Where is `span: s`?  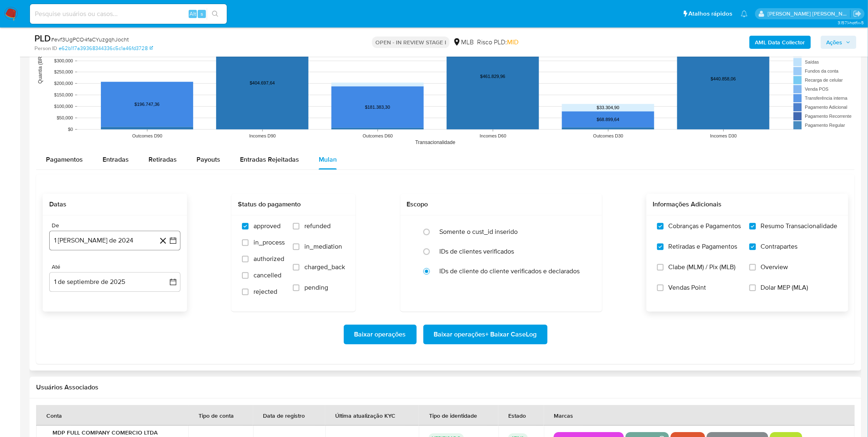 span: s is located at coordinates (202, 13).